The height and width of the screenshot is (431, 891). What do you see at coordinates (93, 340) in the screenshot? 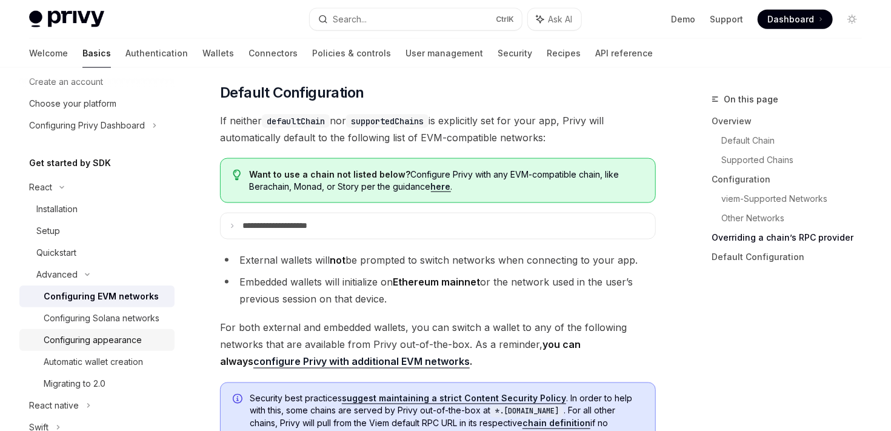
I see `div: Configuring appearance` at bounding box center [93, 340].